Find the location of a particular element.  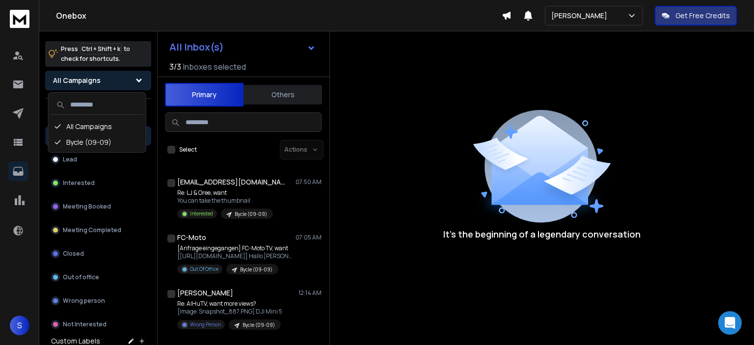

div: Open Intercom Messenger is located at coordinates (730, 323).